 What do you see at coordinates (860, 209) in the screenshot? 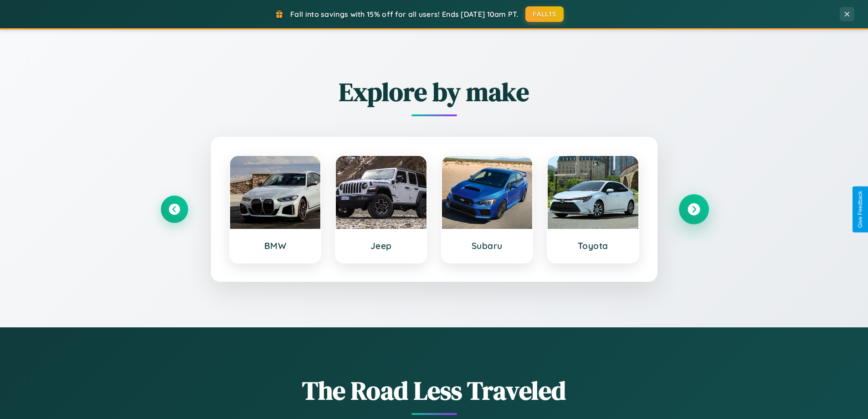
I see `div: Give Feedback` at bounding box center [860, 209].